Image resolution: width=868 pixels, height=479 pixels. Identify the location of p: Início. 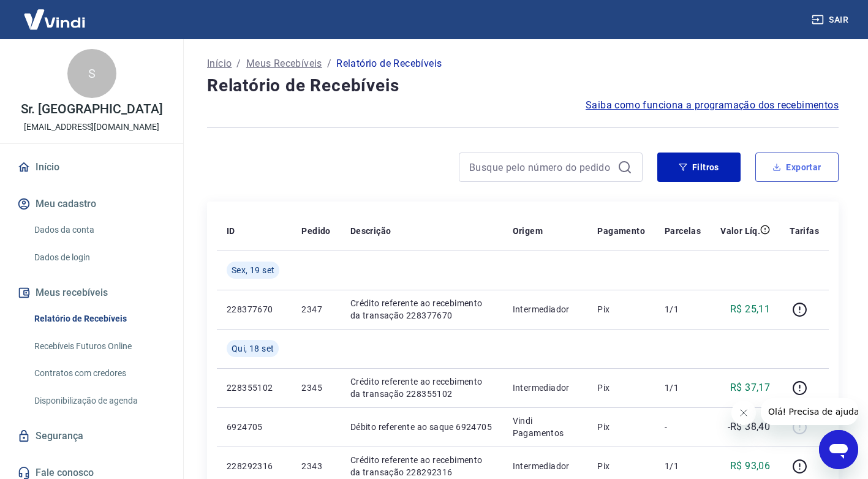
(220, 64).